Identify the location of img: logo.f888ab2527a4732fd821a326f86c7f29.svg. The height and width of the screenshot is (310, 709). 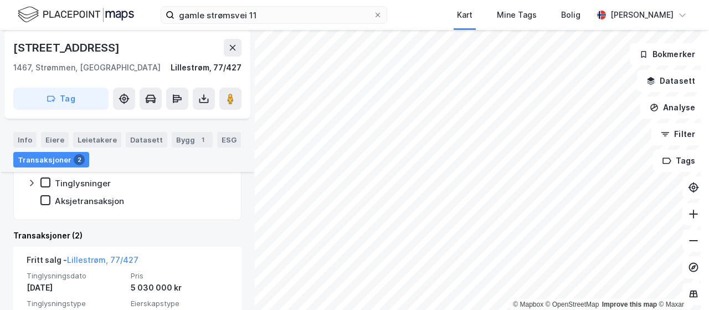
(76, 14).